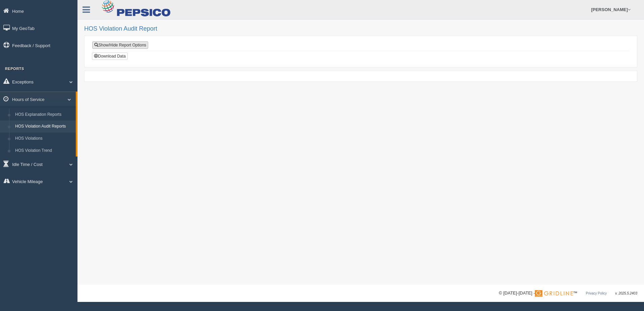 This screenshot has width=644, height=311. What do you see at coordinates (554, 293) in the screenshot?
I see `img: Gridline` at bounding box center [554, 293].